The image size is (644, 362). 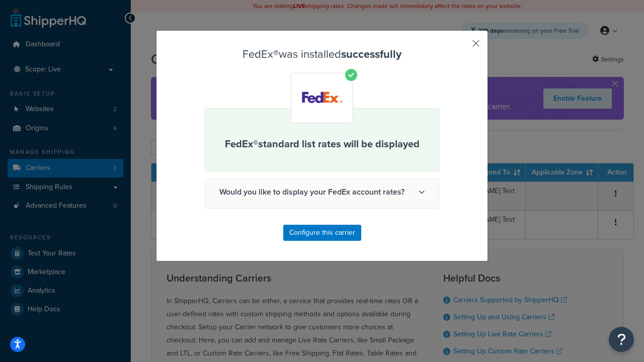 I want to click on h3: FedEx® was installed, so click(x=322, y=55).